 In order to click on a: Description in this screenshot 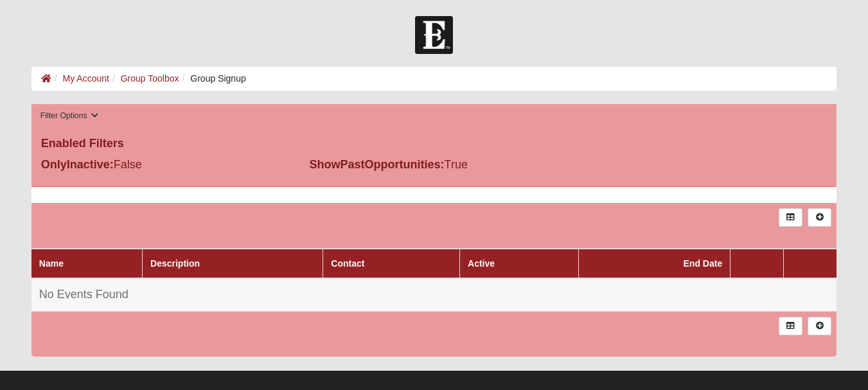, I will do `click(175, 264)`.